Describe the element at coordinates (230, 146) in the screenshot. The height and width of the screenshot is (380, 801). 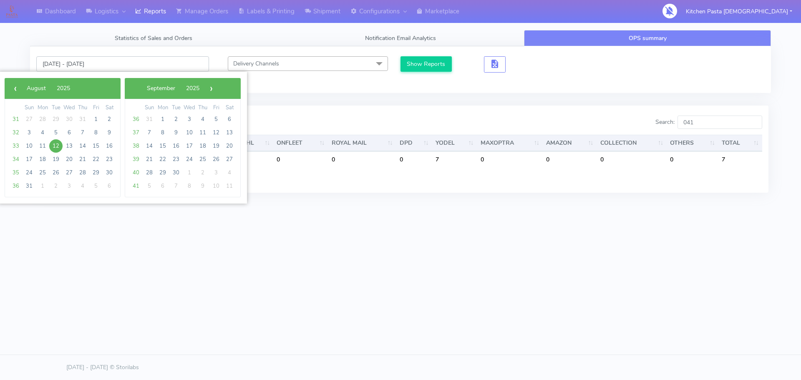
I see `span: 20` at that location.